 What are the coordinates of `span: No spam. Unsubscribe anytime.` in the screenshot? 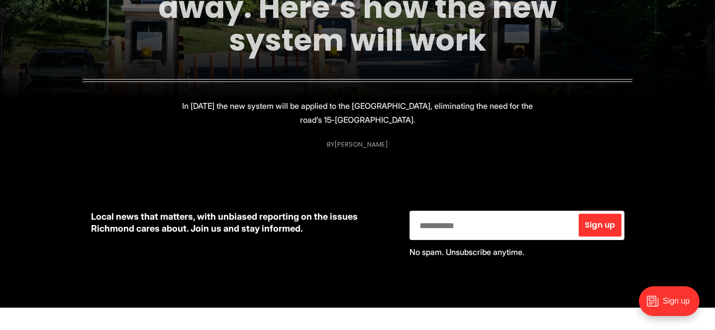 It's located at (467, 252).